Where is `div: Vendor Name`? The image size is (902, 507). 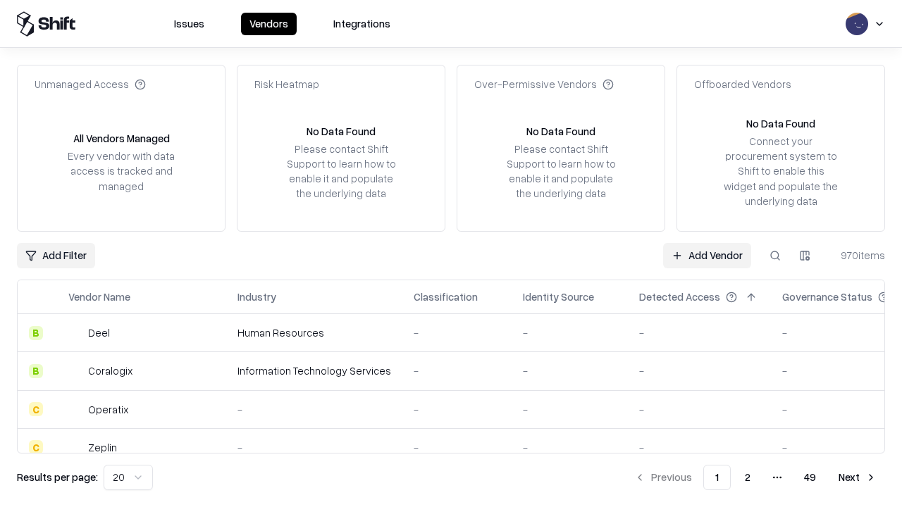
div: Vendor Name is located at coordinates (99, 297).